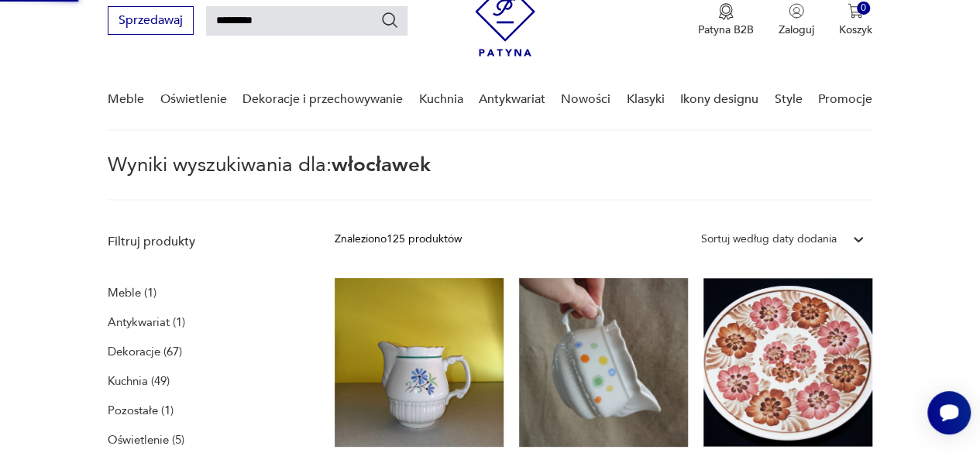 Image resolution: width=980 pixels, height=453 pixels. Describe the element at coordinates (146, 440) in the screenshot. I see `a: Oświetlenie (5)` at that location.